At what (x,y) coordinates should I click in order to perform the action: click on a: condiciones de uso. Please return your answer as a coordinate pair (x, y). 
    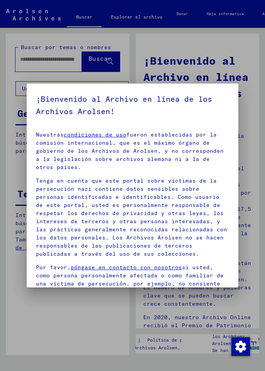
    Looking at the image, I should click on (95, 134).